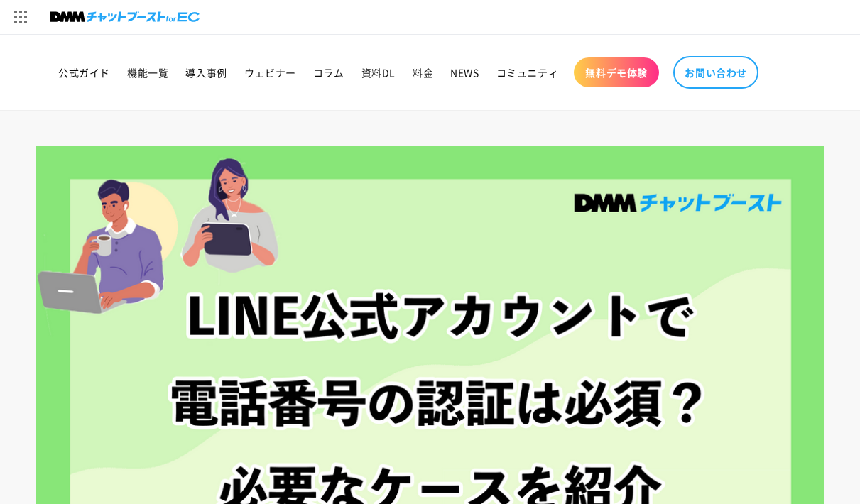  I want to click on span: 公式ガイド, so click(84, 72).